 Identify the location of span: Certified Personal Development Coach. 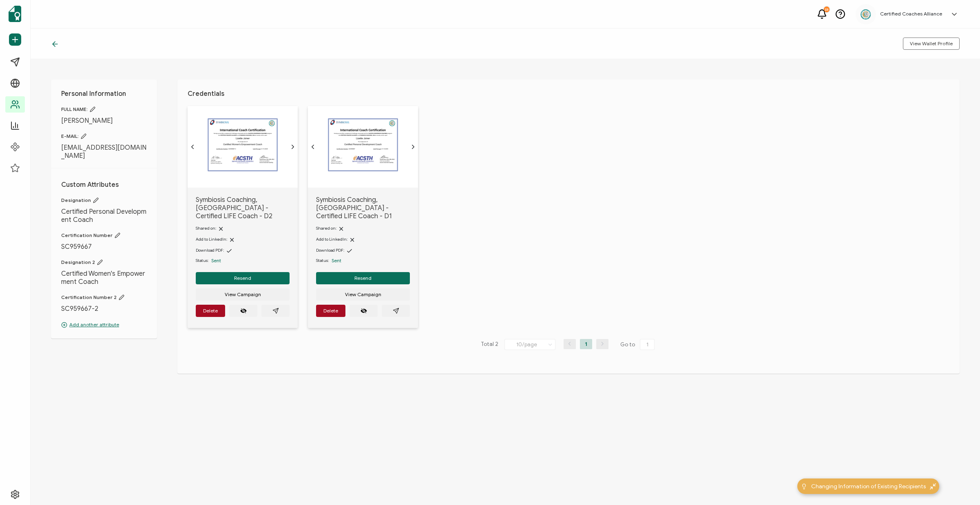
(104, 216).